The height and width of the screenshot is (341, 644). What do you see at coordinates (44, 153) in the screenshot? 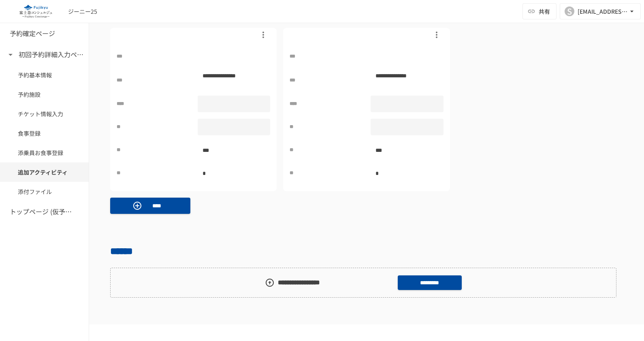
I see `span: 添乗員お食事登録` at bounding box center [44, 153].